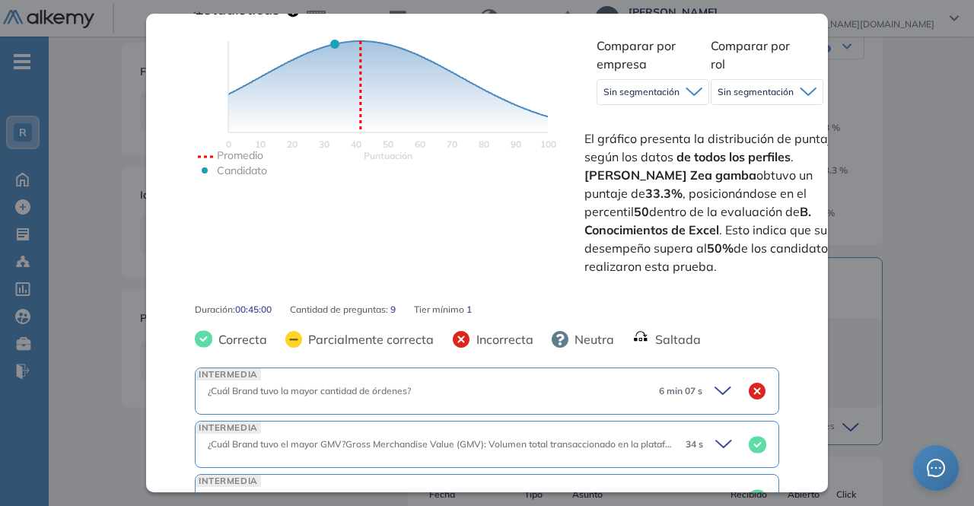 The image size is (974, 506). I want to click on text: 80, so click(484, 144).